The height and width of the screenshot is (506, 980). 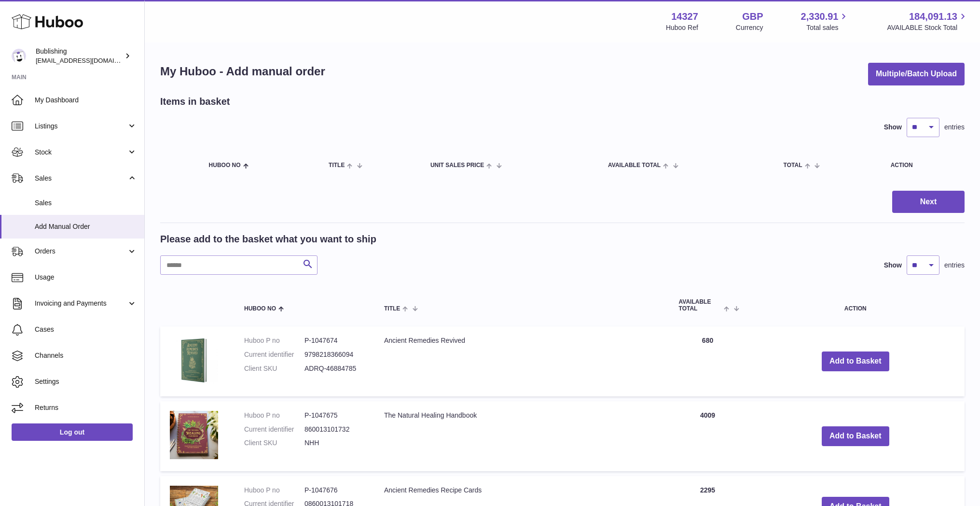 I want to click on span: Settings, so click(x=86, y=381).